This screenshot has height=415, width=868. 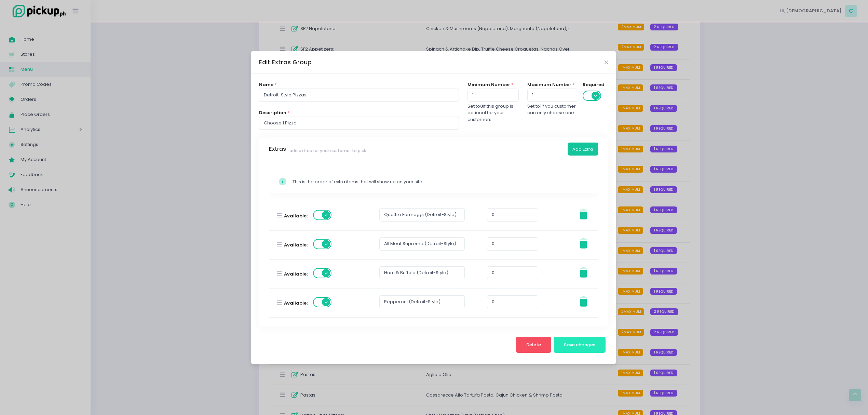 I want to click on button: Close, so click(x=606, y=62).